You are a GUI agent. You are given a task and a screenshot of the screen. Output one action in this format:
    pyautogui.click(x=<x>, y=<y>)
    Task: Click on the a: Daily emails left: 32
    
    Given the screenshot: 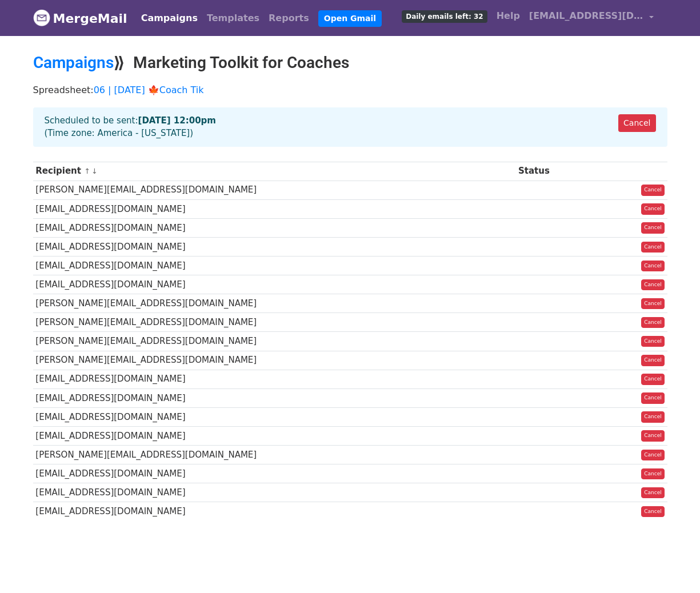 What is the action you would take?
    pyautogui.click(x=444, y=16)
    